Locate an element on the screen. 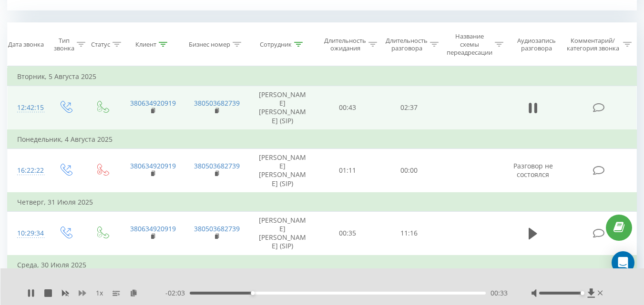  td: 00:00 is located at coordinates (409, 171).